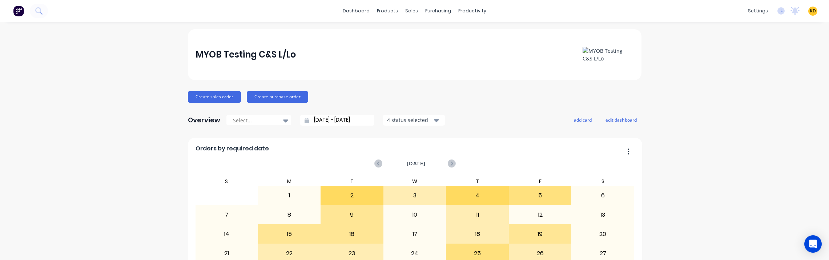  I want to click on div: 10, so click(415, 214).